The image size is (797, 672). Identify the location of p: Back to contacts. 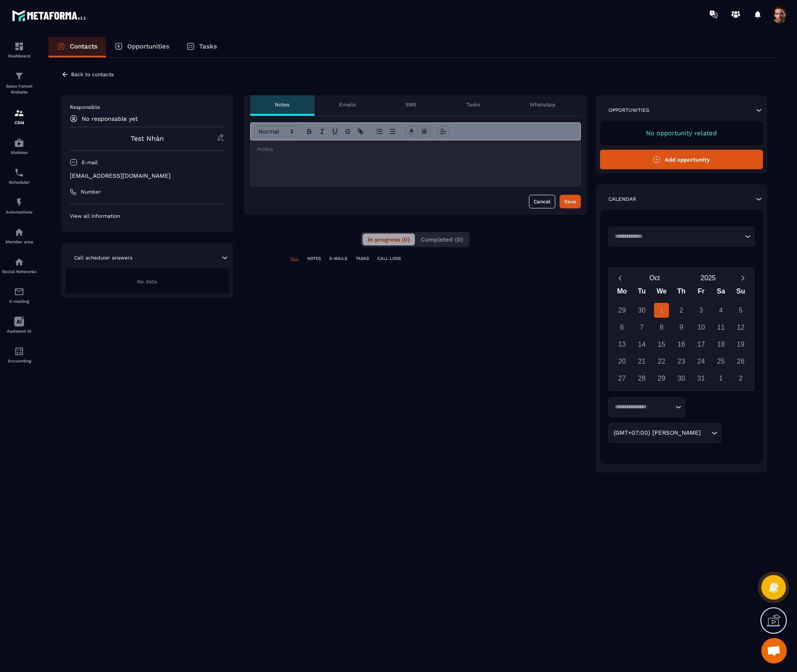
(92, 74).